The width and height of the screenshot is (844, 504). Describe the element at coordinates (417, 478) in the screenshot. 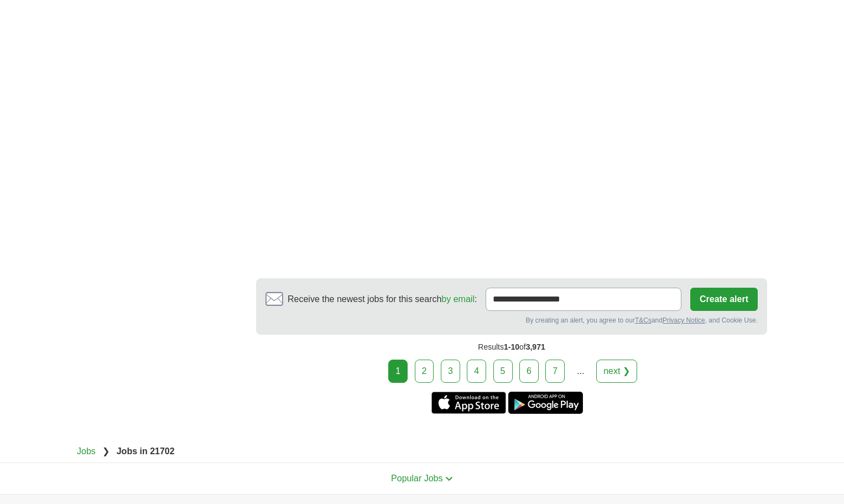

I see `span: Popular Jobs` at that location.